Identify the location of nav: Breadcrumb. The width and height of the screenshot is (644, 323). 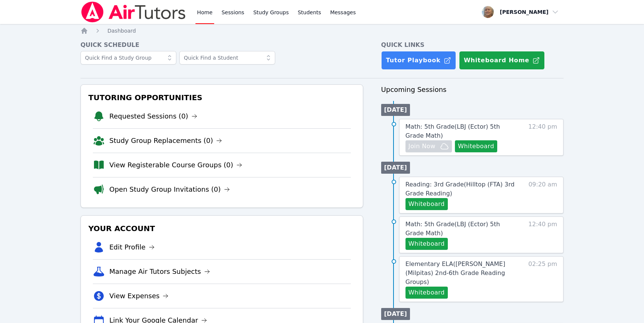
(322, 31).